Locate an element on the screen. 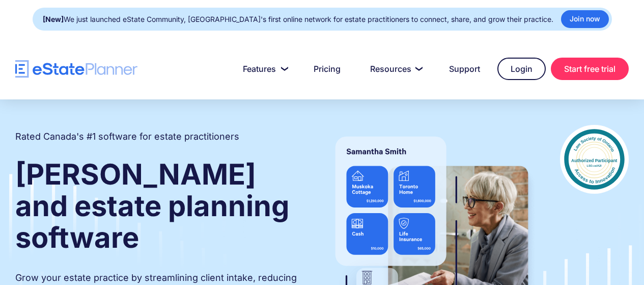 The height and width of the screenshot is (285, 644). a: Support is located at coordinates (464, 69).